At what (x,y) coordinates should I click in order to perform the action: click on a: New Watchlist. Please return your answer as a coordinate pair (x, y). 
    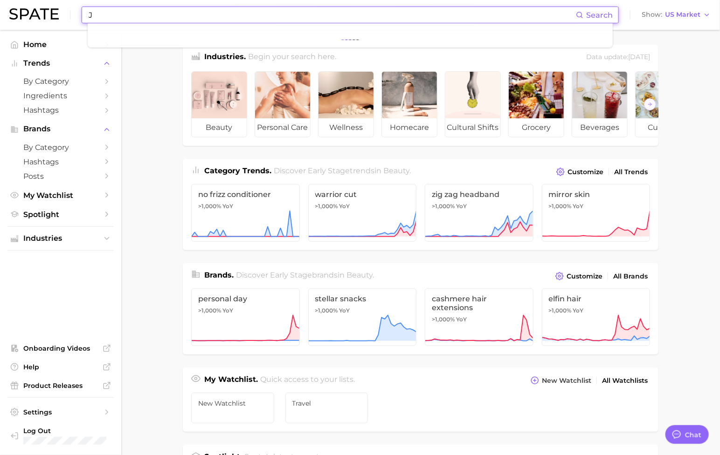
    Looking at the image, I should click on (233, 408).